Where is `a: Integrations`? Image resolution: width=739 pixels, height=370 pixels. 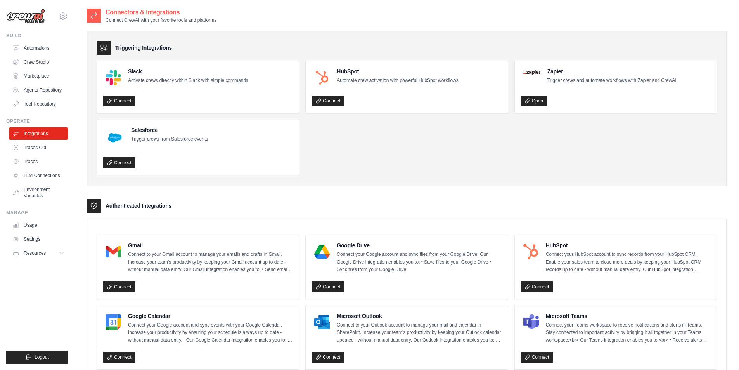 a: Integrations is located at coordinates (38, 133).